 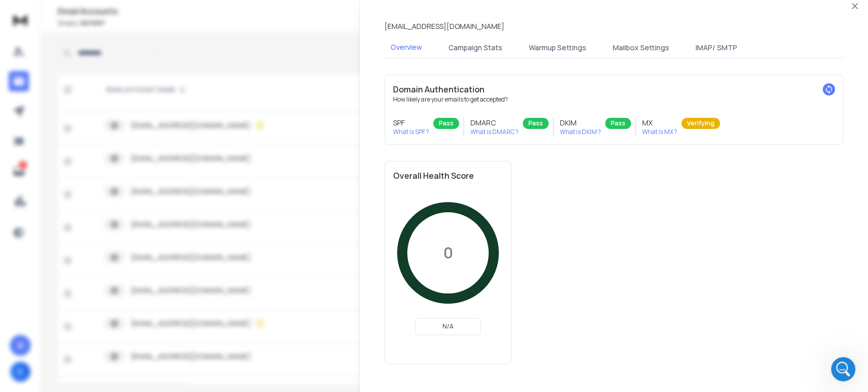 I want to click on h3: SPF, so click(x=411, y=123).